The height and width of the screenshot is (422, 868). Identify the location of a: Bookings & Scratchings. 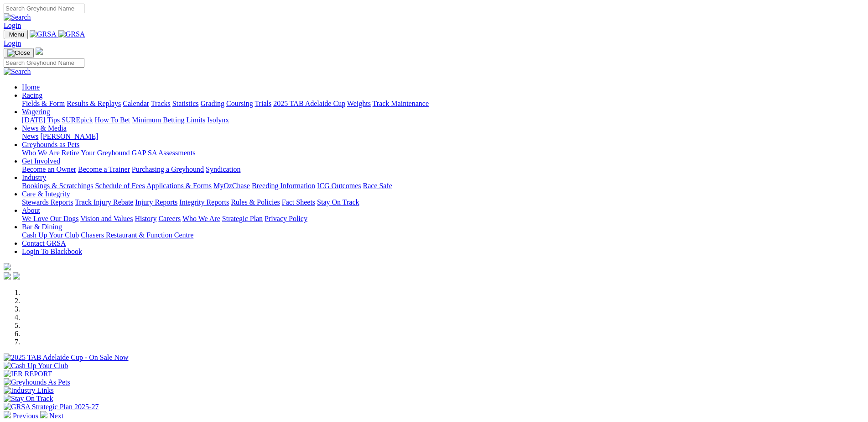
(57, 186).